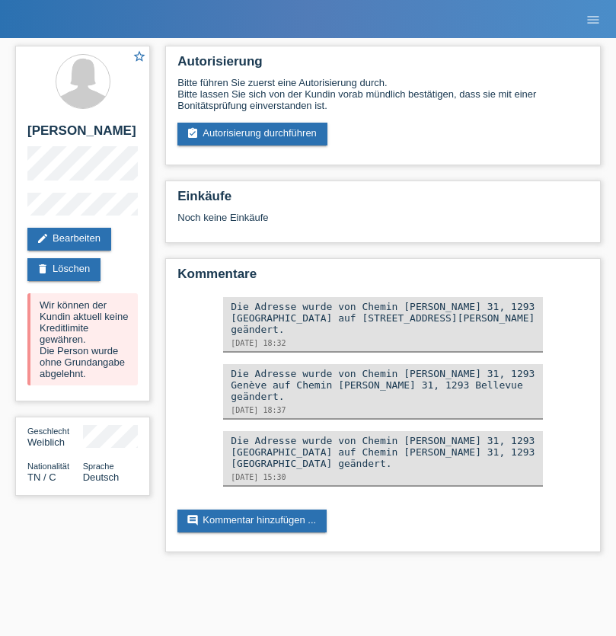 The width and height of the screenshot is (616, 636). Describe the element at coordinates (383, 66) in the screenshot. I see `h2: Autorisierung` at that location.